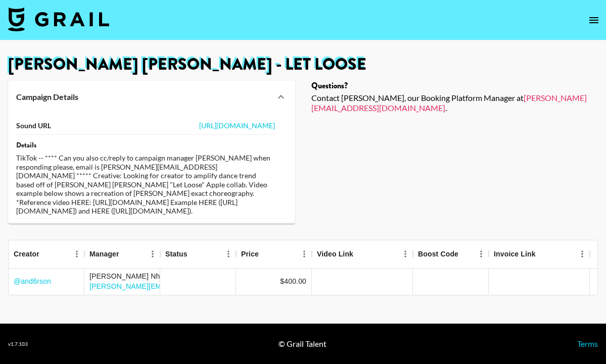  What do you see at coordinates (47, 97) in the screenshot?
I see `strong: Campaign Details` at bounding box center [47, 97].